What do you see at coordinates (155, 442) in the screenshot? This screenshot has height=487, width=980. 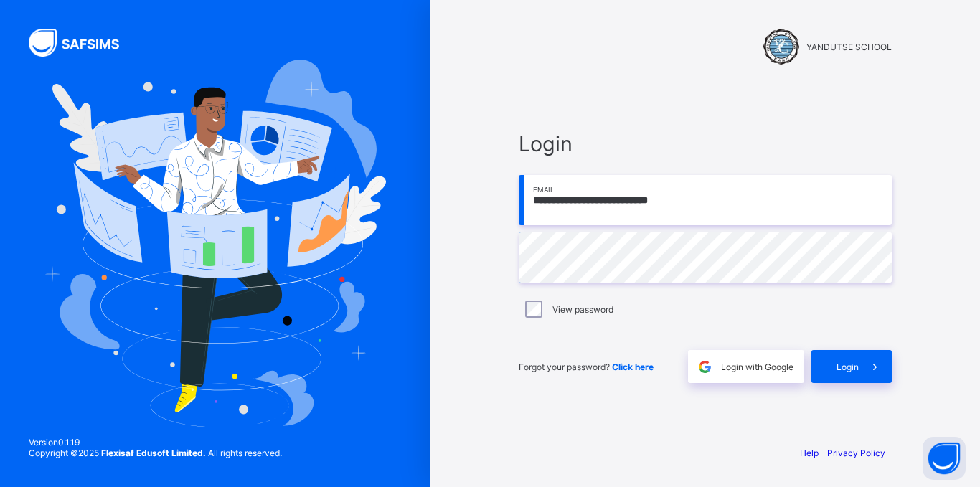 I see `span: Version 0.1.19` at bounding box center [155, 442].